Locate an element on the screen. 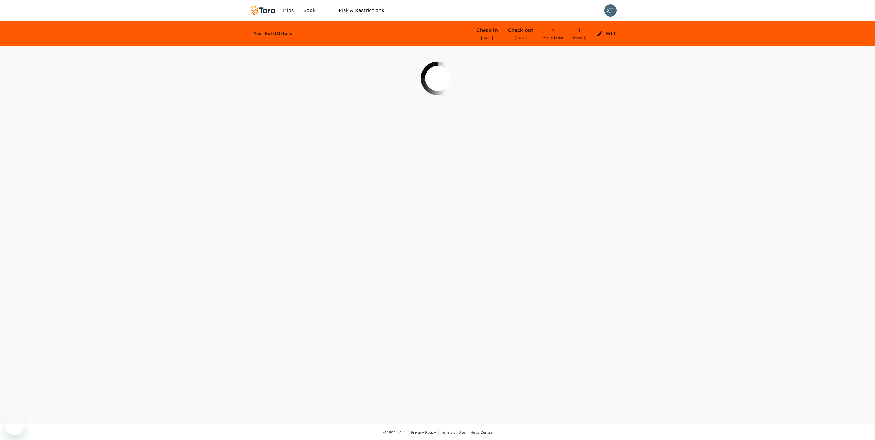  span: Terms of Use is located at coordinates (453, 432).